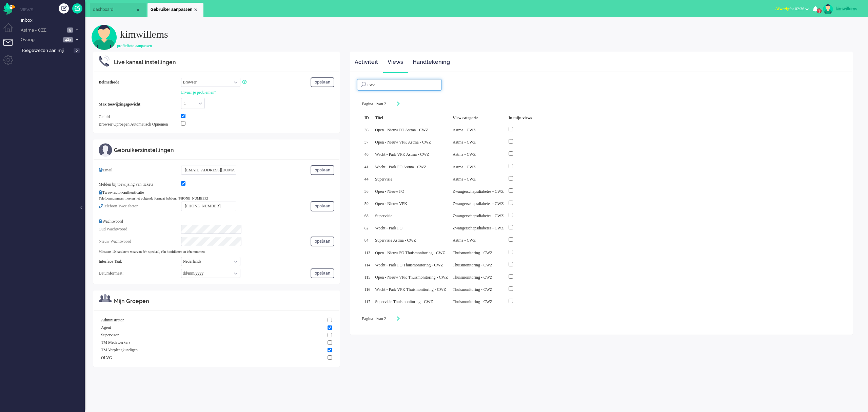 The image size is (868, 412). What do you see at coordinates (367, 142) in the screenshot?
I see `span: 37` at bounding box center [367, 142].